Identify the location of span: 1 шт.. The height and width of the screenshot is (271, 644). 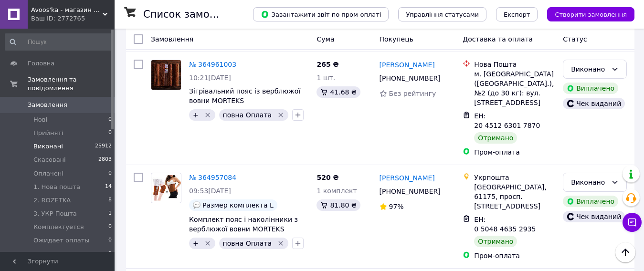
(325, 77).